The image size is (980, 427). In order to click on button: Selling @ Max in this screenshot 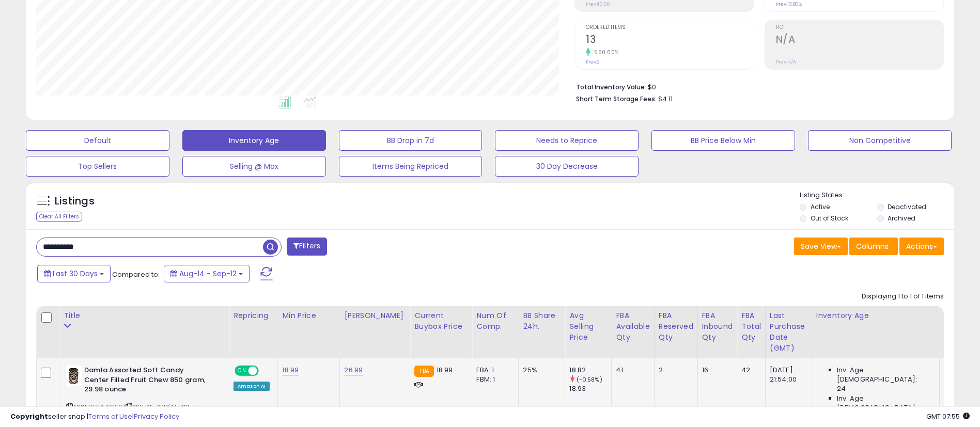, I will do `click(254, 167)`.